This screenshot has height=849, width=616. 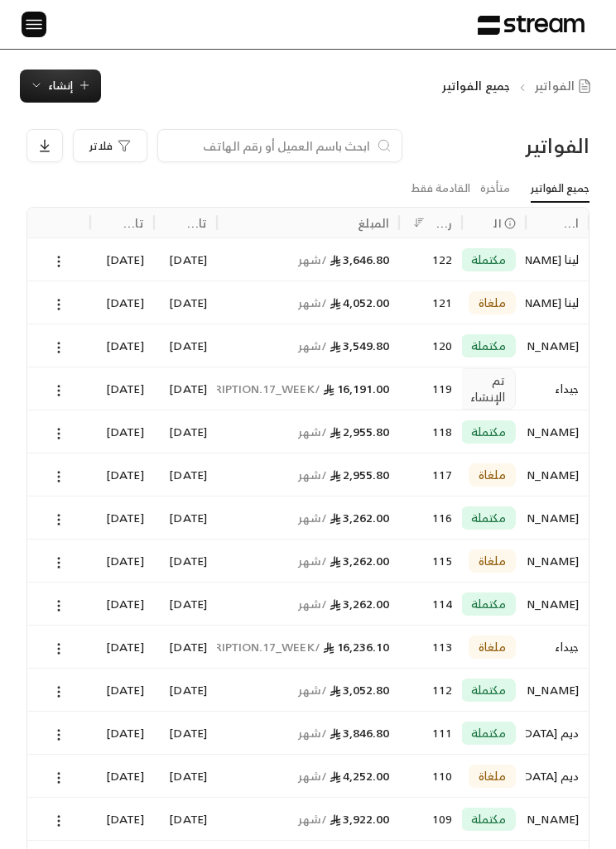 What do you see at coordinates (308, 302) in the screenshot?
I see `div: 4,052.00` at bounding box center [308, 302].